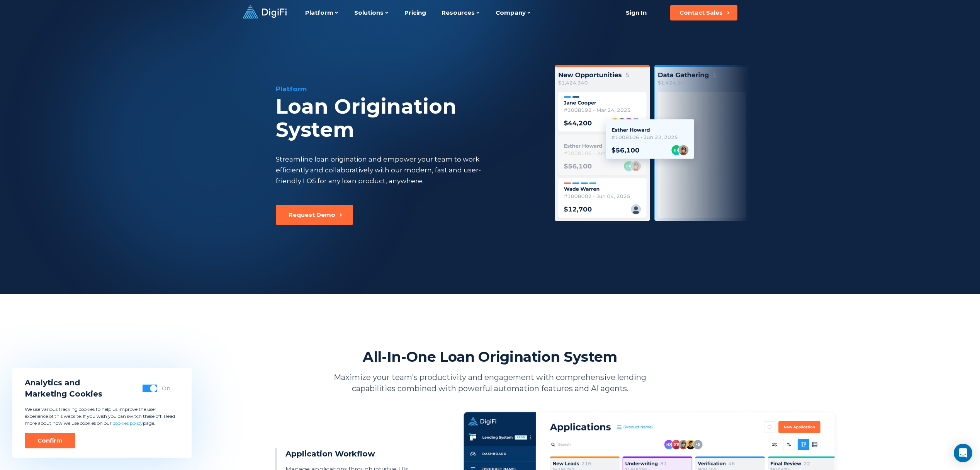 The width and height of the screenshot is (980, 470). What do you see at coordinates (50, 440) in the screenshot?
I see `div: Confirm` at bounding box center [50, 440].